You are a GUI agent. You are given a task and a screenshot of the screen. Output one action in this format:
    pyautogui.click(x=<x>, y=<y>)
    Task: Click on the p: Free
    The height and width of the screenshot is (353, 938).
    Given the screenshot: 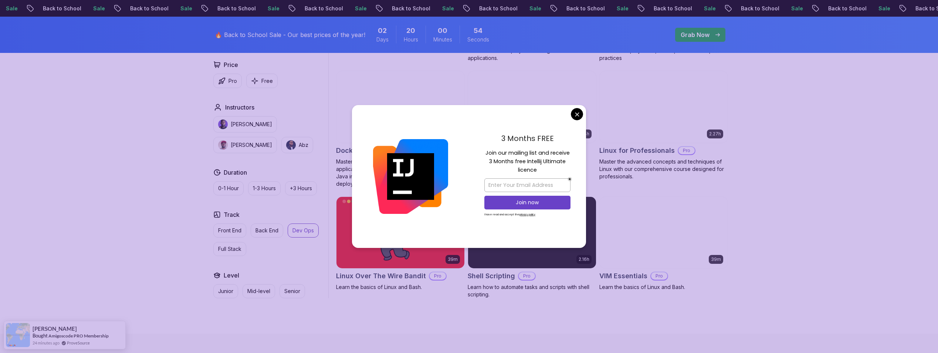 What is the action you would take?
    pyautogui.click(x=267, y=81)
    